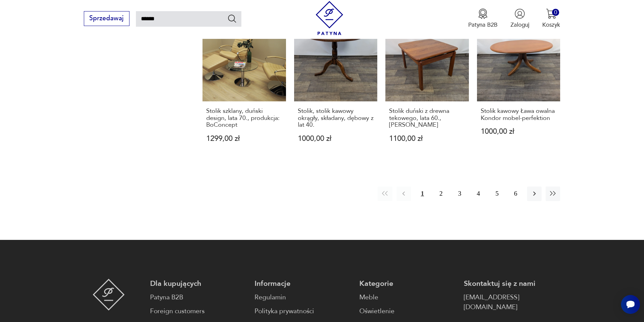 This screenshot has height=322, width=644. Describe the element at coordinates (198, 311) in the screenshot. I see `a: Foreign customers` at that location.